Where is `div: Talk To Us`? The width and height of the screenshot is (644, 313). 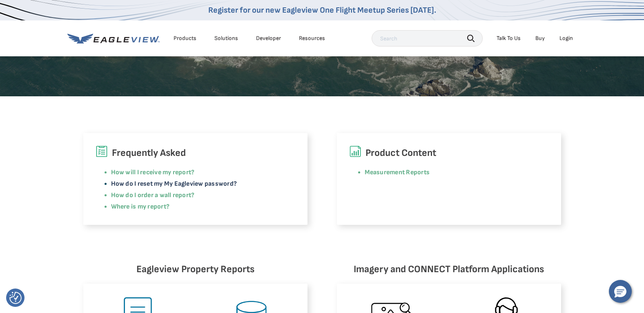 div: Talk To Us is located at coordinates (508, 38).